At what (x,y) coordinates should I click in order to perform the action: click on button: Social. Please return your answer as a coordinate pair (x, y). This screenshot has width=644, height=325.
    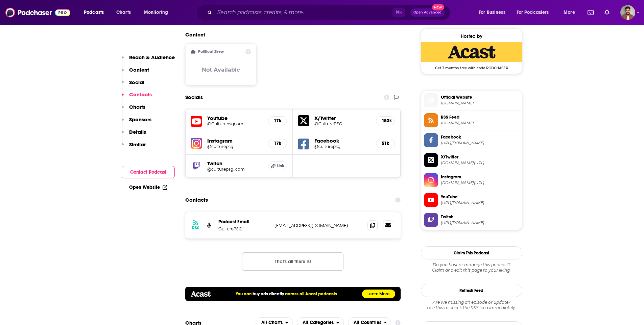
    Looking at the image, I should click on (133, 85).